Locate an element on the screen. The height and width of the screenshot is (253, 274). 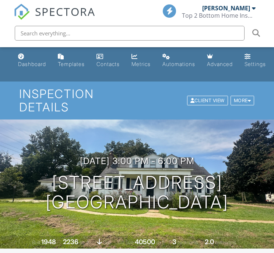
span: sq. ft. is located at coordinates (85, 242).